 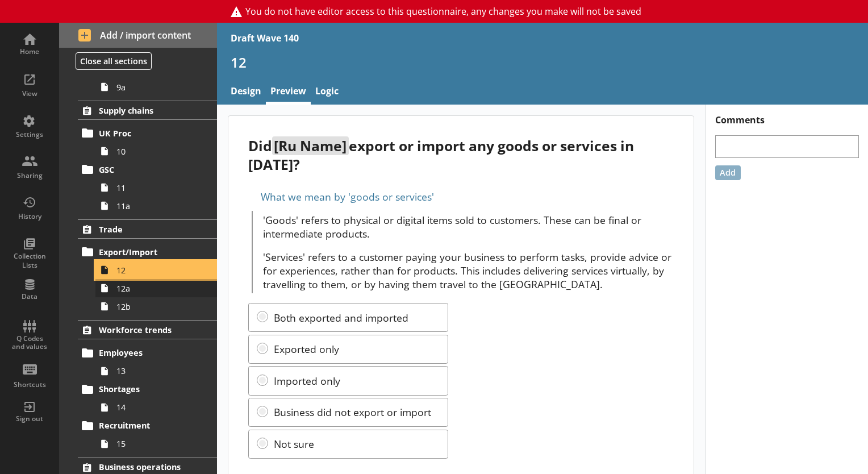 I want to click on span: Employees, so click(x=148, y=352).